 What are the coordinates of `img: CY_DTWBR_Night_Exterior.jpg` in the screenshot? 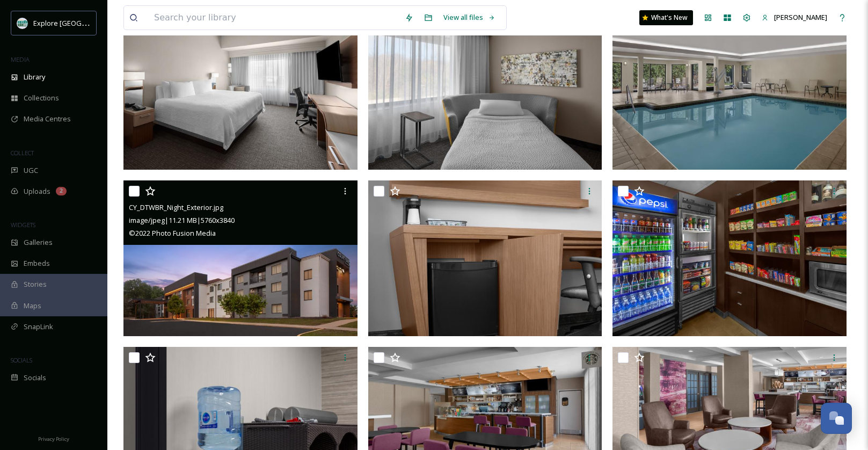 It's located at (240, 259).